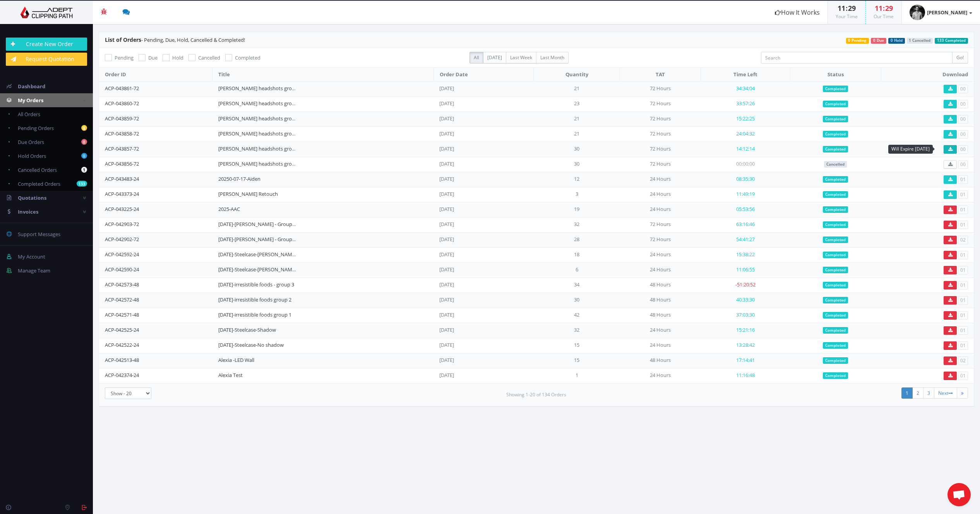 This screenshot has height=514, width=980. I want to click on span: 133 Completed, so click(951, 41).